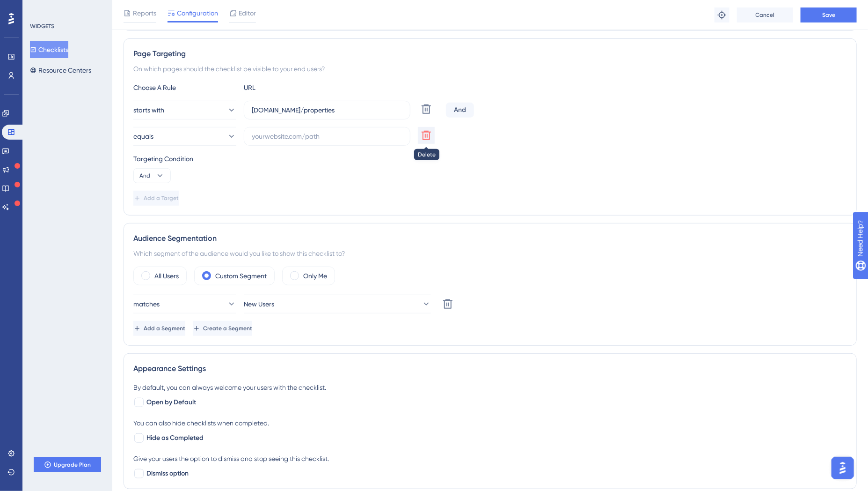 The height and width of the screenshot is (491, 868). What do you see at coordinates (490, 368) in the screenshot?
I see `div: Appearance Settings` at bounding box center [490, 368].